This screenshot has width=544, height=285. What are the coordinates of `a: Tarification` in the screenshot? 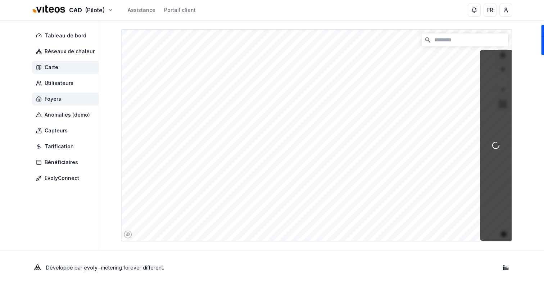 It's located at (67, 146).